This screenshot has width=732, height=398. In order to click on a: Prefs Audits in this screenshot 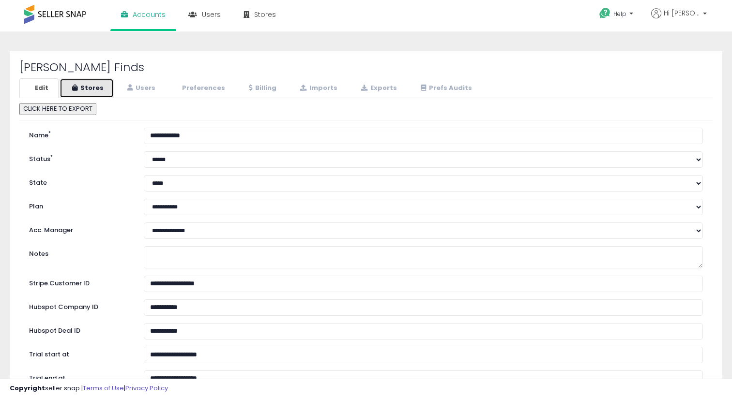, I will do `click(445, 88)`.